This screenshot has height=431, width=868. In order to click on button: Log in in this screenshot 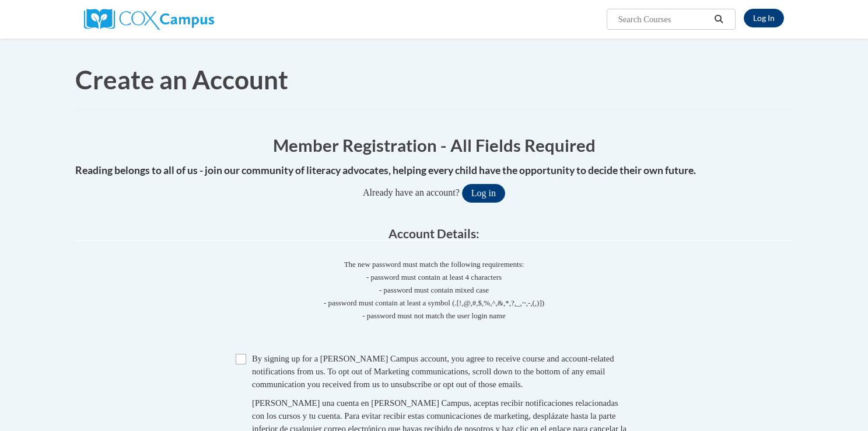, I will do `click(484, 193)`.